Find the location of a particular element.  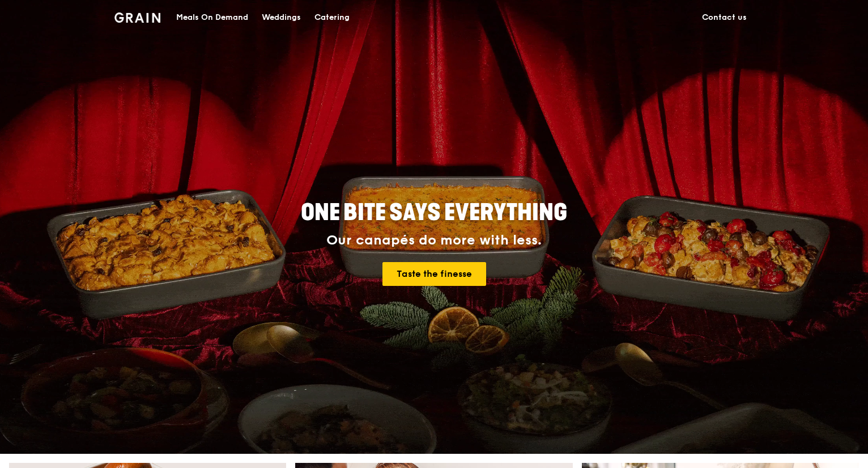

div: Catering is located at coordinates (332, 18).